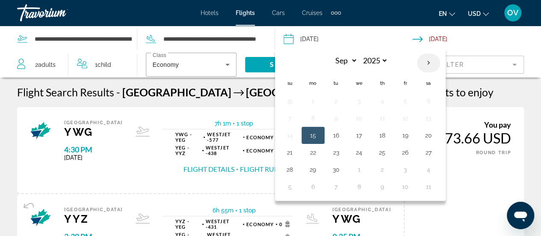  What do you see at coordinates (290, 101) in the screenshot?
I see `button: Day 31` at bounding box center [290, 101].